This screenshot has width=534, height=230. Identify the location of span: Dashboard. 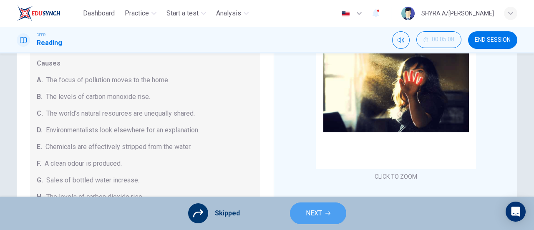
(99, 13).